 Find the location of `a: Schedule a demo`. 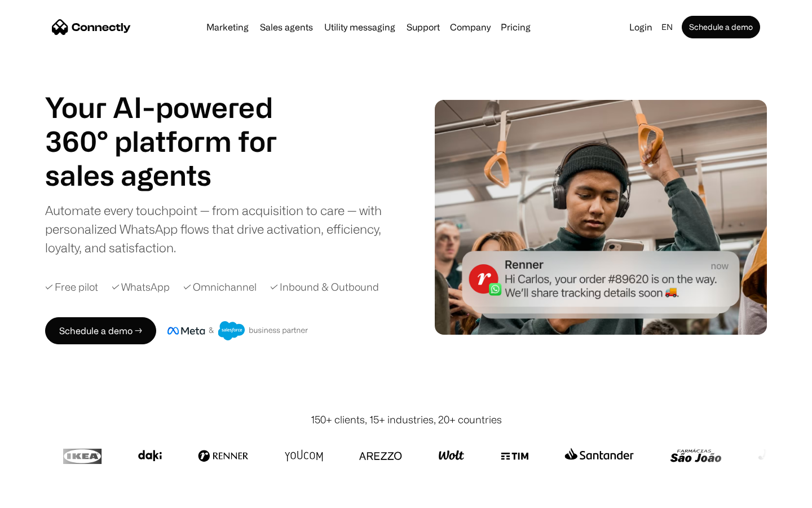

a: Schedule a demo is located at coordinates (721, 27).